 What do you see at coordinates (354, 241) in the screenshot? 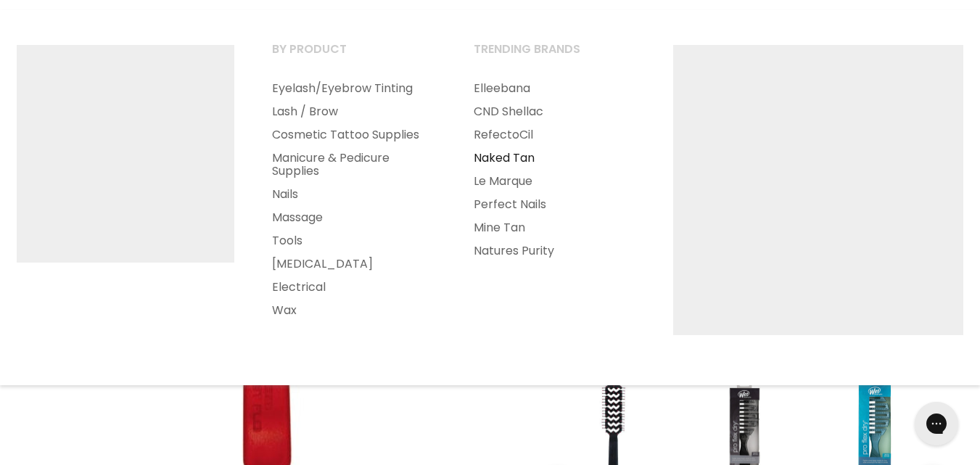
I see `a: Tools` at bounding box center [354, 241].